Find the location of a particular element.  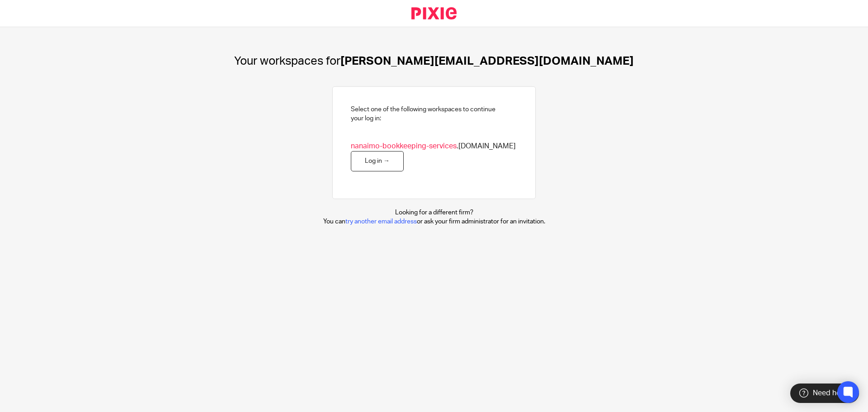

a: Log in → is located at coordinates (377, 161).